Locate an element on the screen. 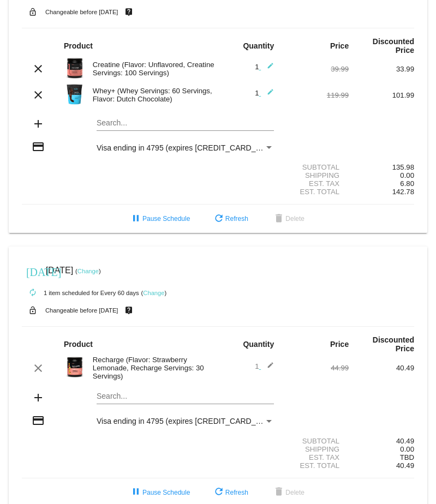 The height and width of the screenshot is (504, 436). div: 44.99 is located at coordinates (316, 368).